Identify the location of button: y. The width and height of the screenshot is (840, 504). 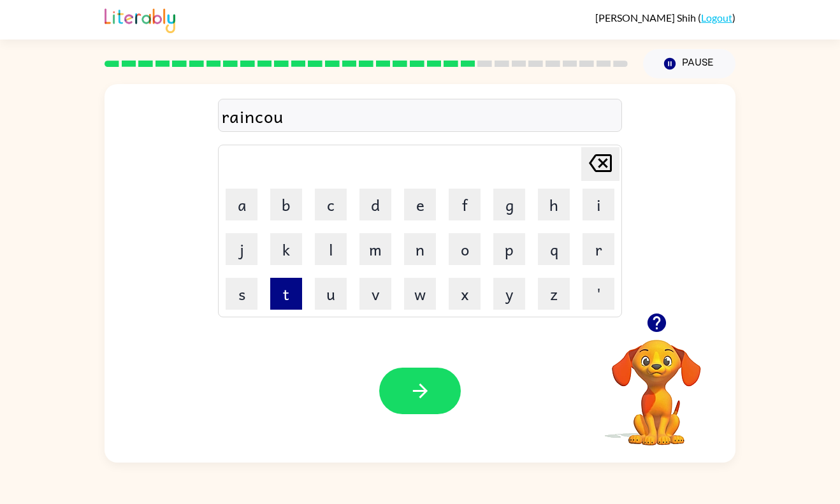
(509, 293).